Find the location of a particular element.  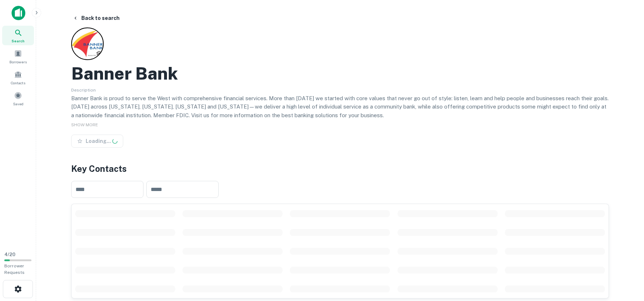

button: Back to search is located at coordinates (96, 18).